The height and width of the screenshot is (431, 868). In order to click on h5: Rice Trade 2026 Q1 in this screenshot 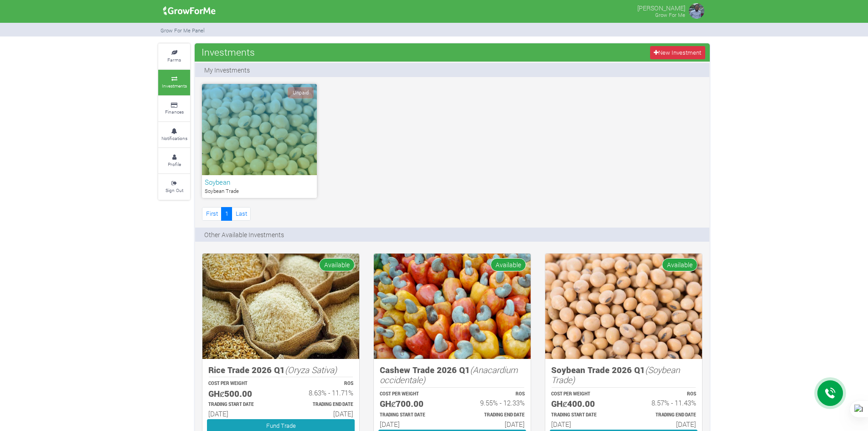, I will do `click(281, 369)`.